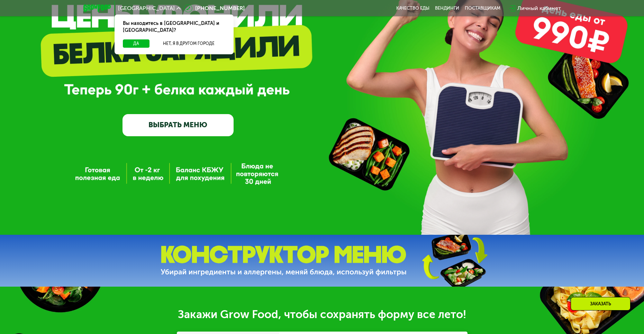 Image resolution: width=644 pixels, height=334 pixels. What do you see at coordinates (482, 9) in the screenshot?
I see `div: поставщикам` at bounding box center [482, 9].